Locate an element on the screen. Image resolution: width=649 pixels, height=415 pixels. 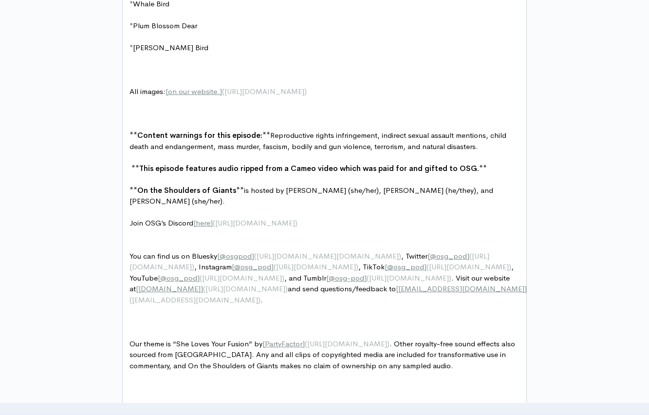
span: Join OSG’s Discord is located at coordinates (214, 222).